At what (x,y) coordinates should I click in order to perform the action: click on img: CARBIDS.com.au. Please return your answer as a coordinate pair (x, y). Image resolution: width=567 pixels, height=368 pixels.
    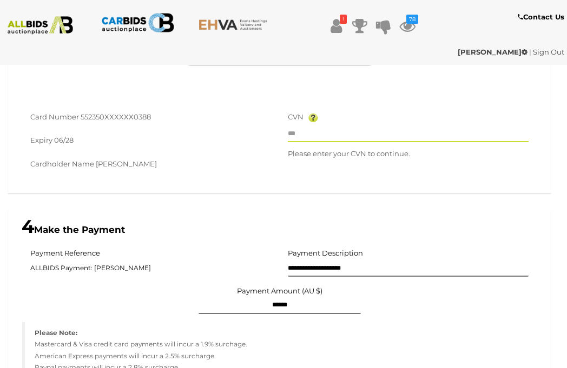
    Looking at the image, I should click on (137, 23).